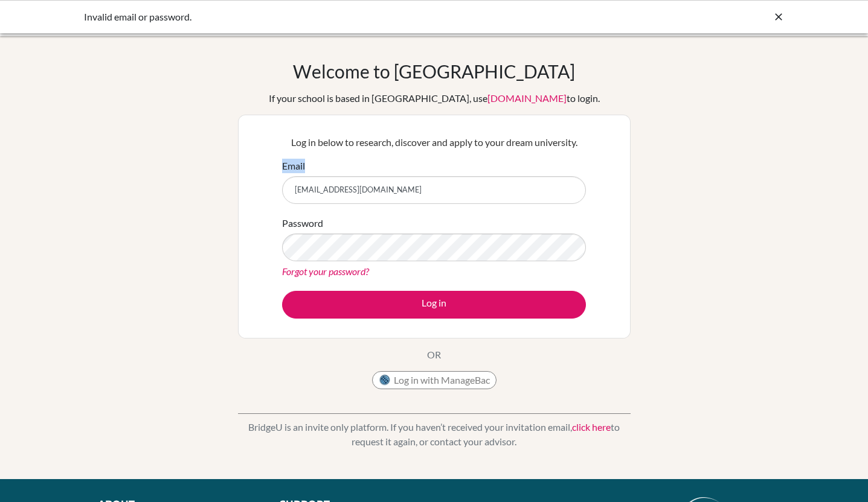 This screenshot has width=868, height=502. What do you see at coordinates (344, 17) in the screenshot?
I see `div: Invalid email or password.` at bounding box center [344, 17].